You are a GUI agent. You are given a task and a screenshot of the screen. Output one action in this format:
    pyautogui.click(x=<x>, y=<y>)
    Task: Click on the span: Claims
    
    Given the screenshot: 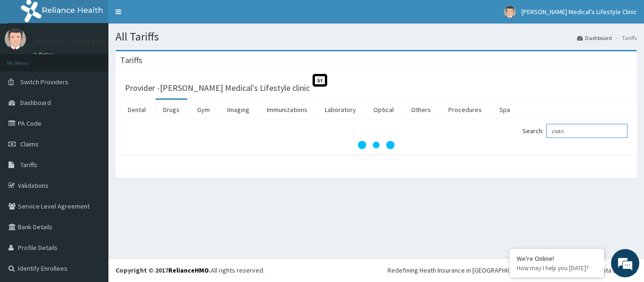 What is the action you would take?
    pyautogui.click(x=29, y=144)
    